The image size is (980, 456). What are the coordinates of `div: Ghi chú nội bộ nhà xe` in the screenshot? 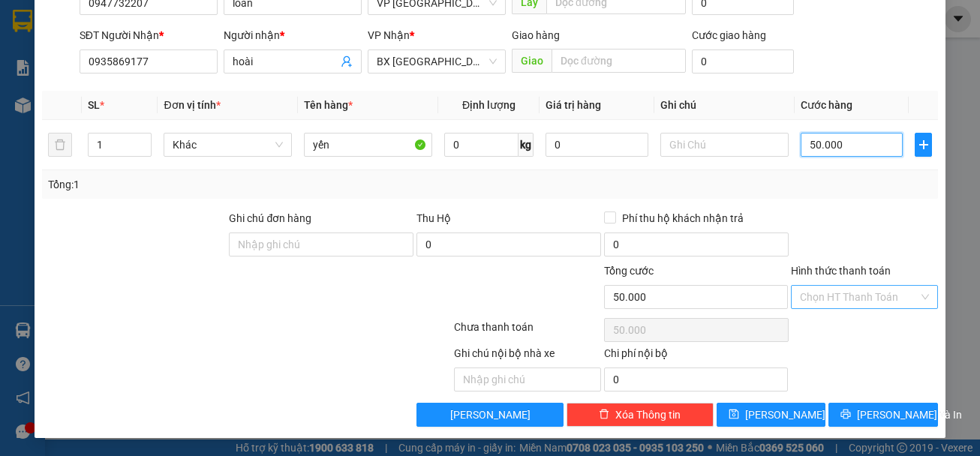 It's located at (527, 356).